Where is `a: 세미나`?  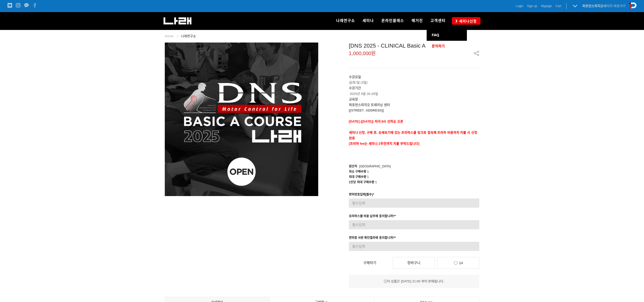 a: 세미나 is located at coordinates (368, 21).